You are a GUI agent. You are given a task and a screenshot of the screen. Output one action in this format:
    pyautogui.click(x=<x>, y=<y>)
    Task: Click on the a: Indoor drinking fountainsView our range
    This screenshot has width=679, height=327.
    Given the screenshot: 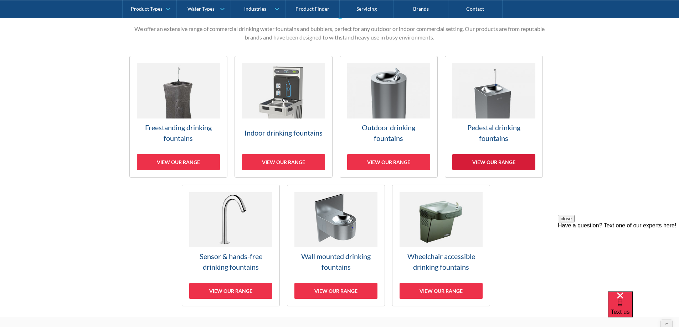 What is the action you would take?
    pyautogui.click(x=283, y=117)
    